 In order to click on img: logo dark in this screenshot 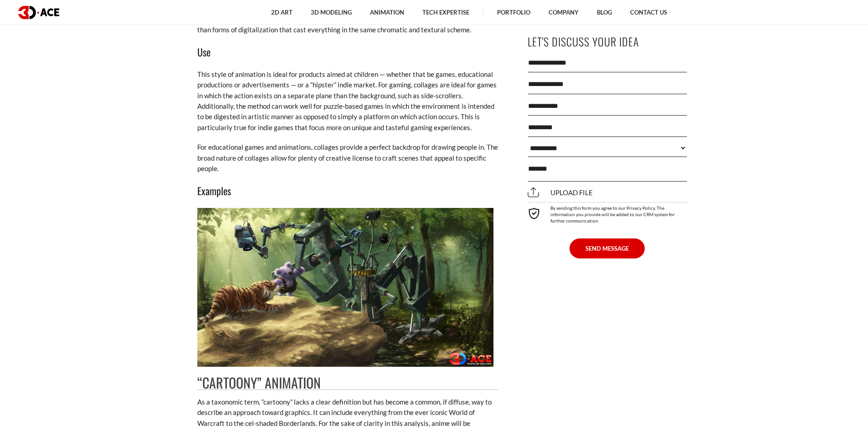, I will do `click(39, 12)`.